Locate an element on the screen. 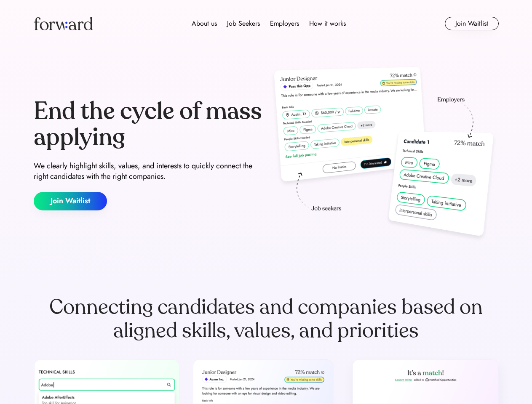 Image resolution: width=532 pixels, height=404 pixels. div: Connecting candidates and companies based on aligned skills, values, and priorities is located at coordinates (267, 319).